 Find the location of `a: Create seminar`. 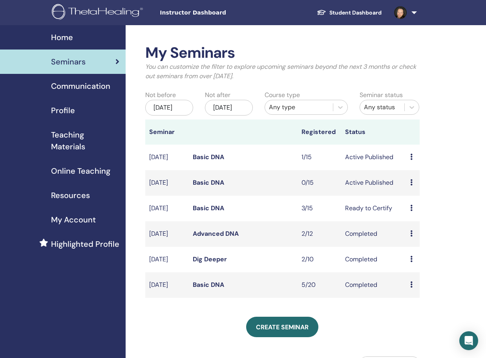

a: Create seminar is located at coordinates (283, 327).